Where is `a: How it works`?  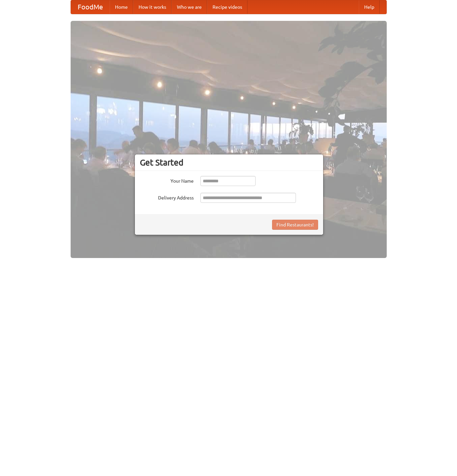
a: How it works is located at coordinates (152, 7).